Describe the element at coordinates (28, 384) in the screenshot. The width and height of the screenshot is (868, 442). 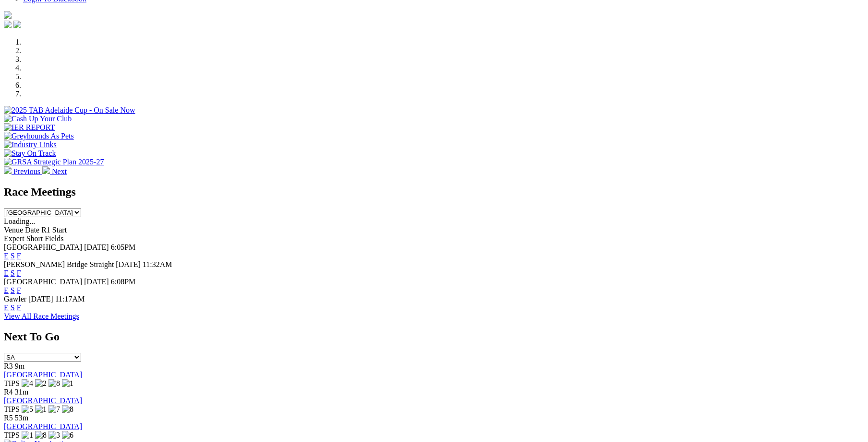
I see `img: 4` at that location.